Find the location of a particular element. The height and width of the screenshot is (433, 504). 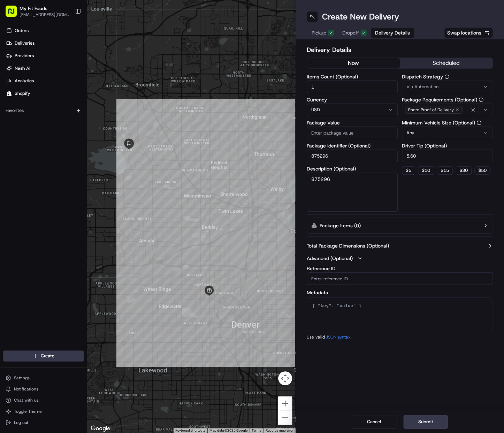

span: Via Automation is located at coordinates (422, 87).